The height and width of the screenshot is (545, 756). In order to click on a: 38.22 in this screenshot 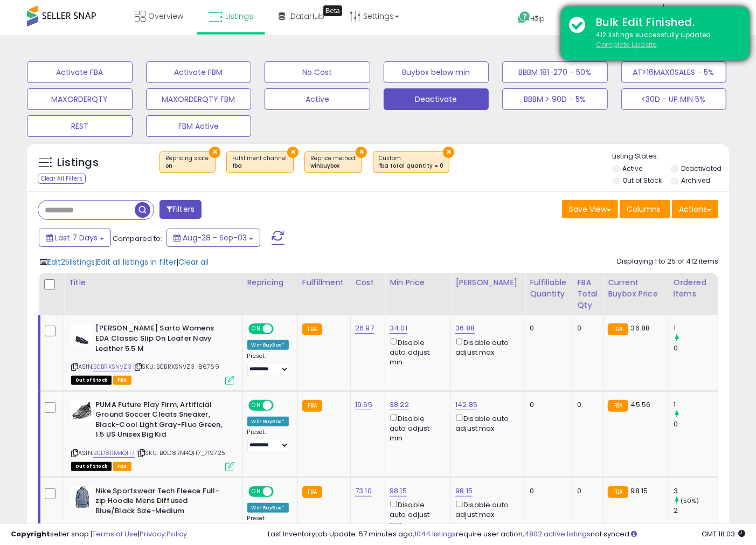, I will do `click(399, 405)`.